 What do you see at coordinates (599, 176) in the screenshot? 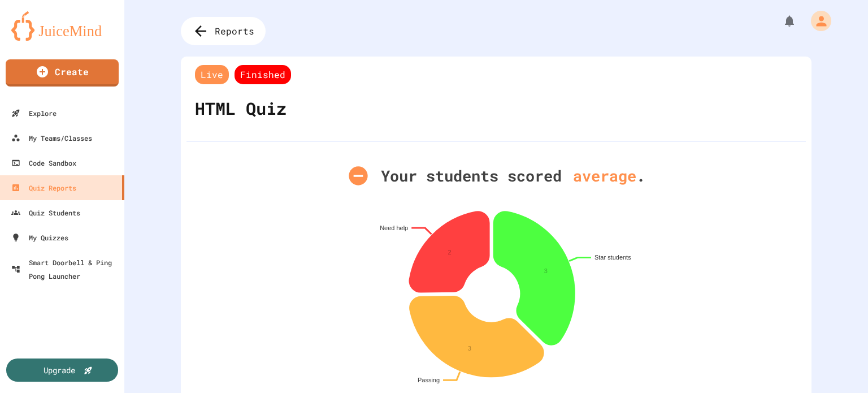
I see `span: average` at bounding box center [599, 176].